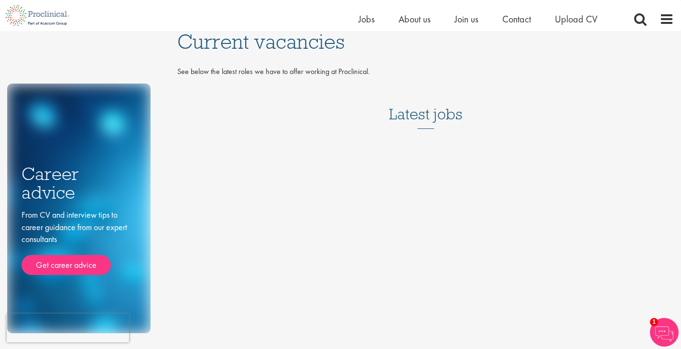 The width and height of the screenshot is (681, 349). I want to click on h3: Latest jobs, so click(426, 106).